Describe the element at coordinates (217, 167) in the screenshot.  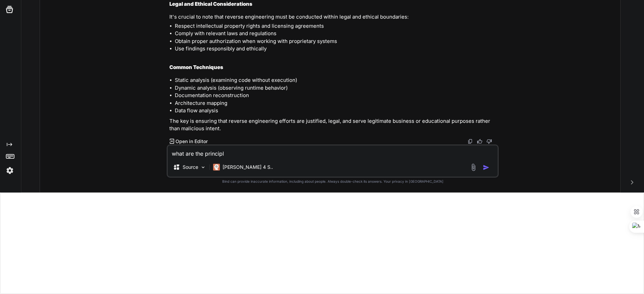
I see `img: Claude 4 Sonnet` at that location.